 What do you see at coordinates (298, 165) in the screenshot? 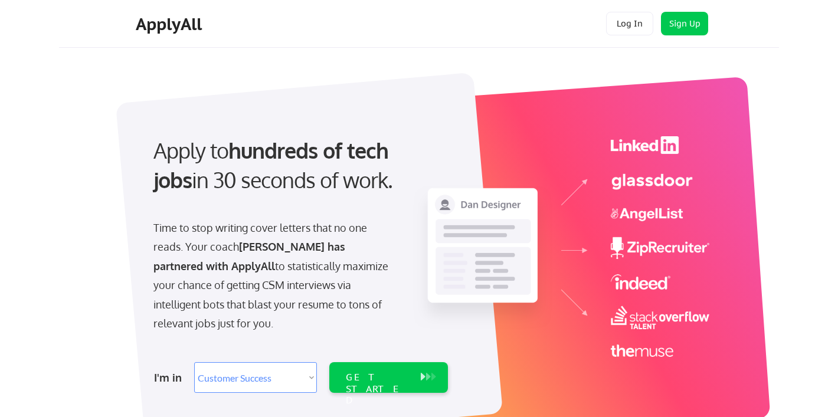
I see `div: Apply to in 30 seconds of work.` at bounding box center [298, 165].